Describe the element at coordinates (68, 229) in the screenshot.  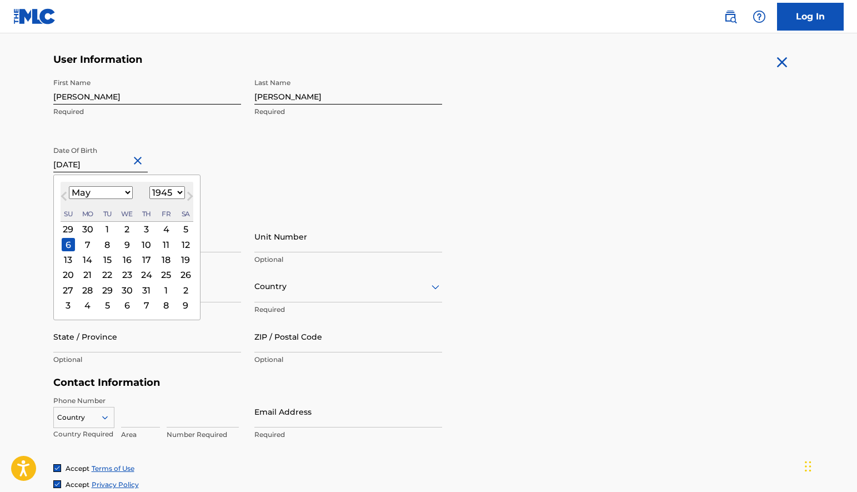
I see `div: Choose Sunday, April 29th, 1945` at that location.